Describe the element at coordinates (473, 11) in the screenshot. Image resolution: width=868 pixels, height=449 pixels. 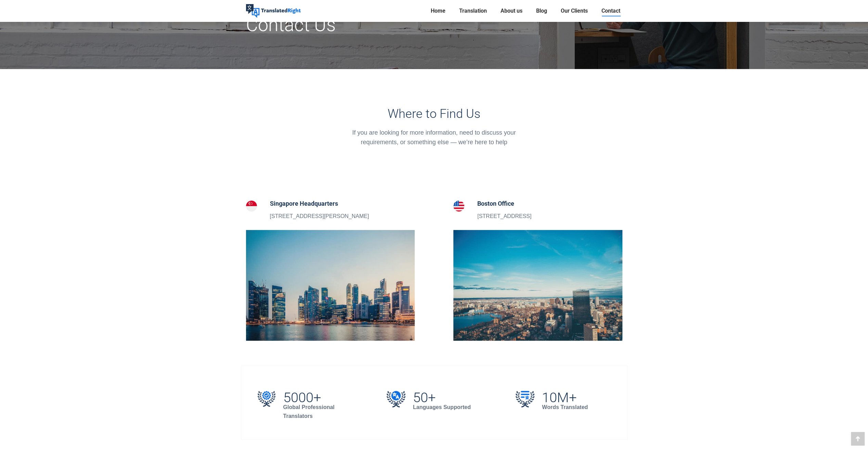
I see `a: Translation` at that location.